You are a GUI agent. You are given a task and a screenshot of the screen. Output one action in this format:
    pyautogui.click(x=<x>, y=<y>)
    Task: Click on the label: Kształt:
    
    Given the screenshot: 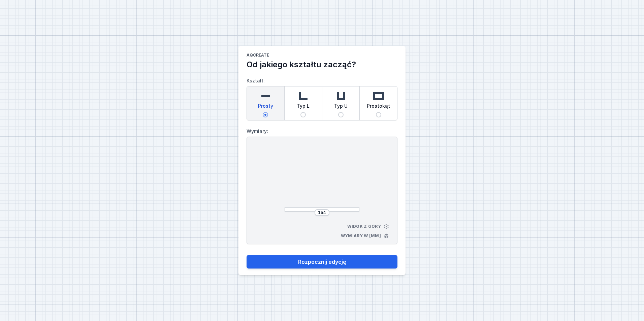 What is the action you would take?
    pyautogui.click(x=322, y=98)
    